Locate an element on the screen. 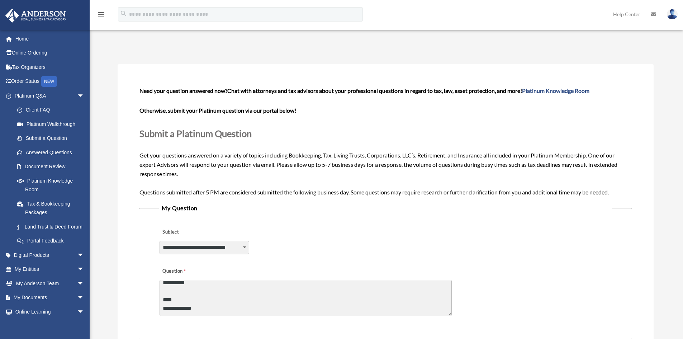 This screenshot has height=339, width=683. span: Need your question answered now? is located at coordinates (183, 90).